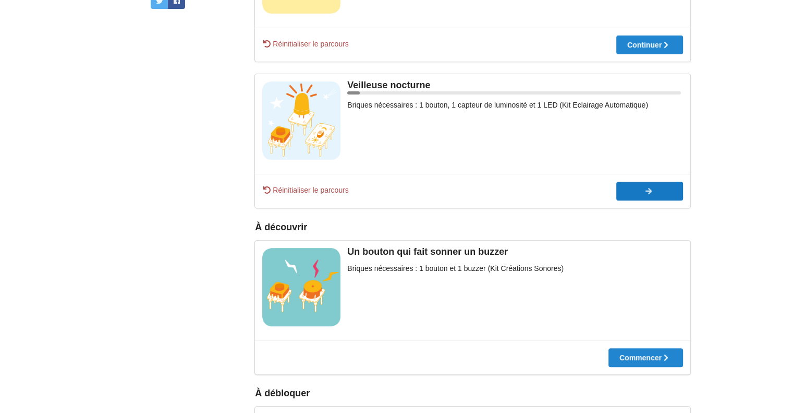 The image size is (793, 413). I want to click on div: À découvrir, so click(472, 227).